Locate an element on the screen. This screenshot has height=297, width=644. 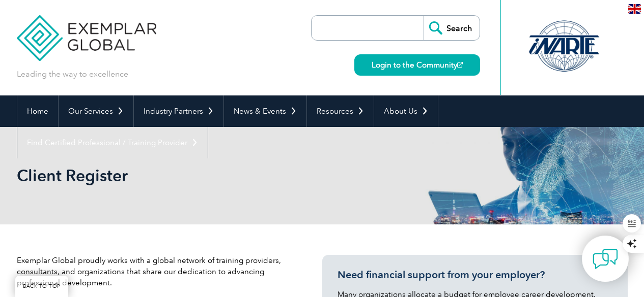
img: en is located at coordinates (634, 8).